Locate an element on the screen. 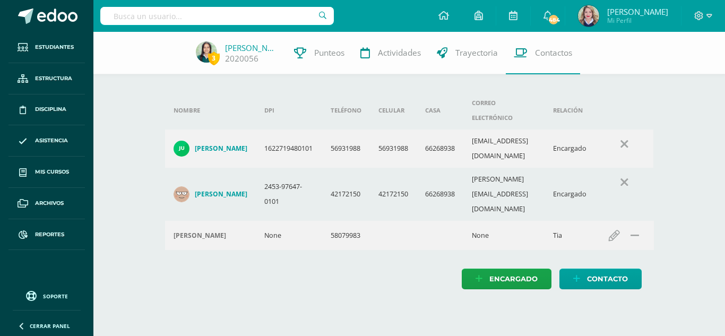 The image size is (725, 336). span: Punteos is located at coordinates (329, 53).